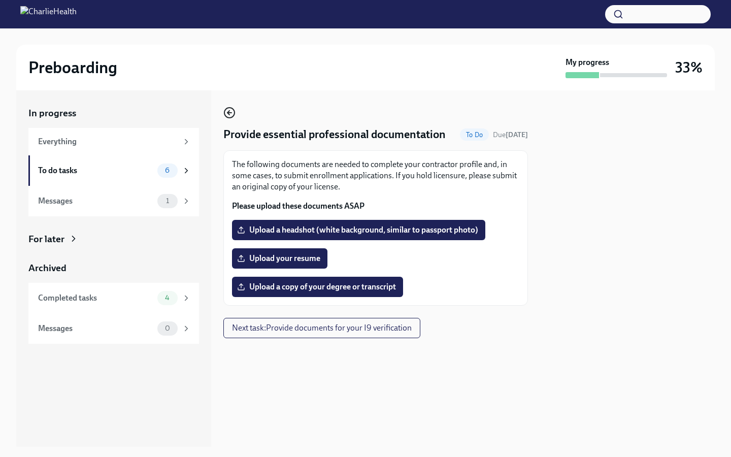 The height and width of the screenshot is (457, 731). I want to click on span: 1, so click(168, 201).